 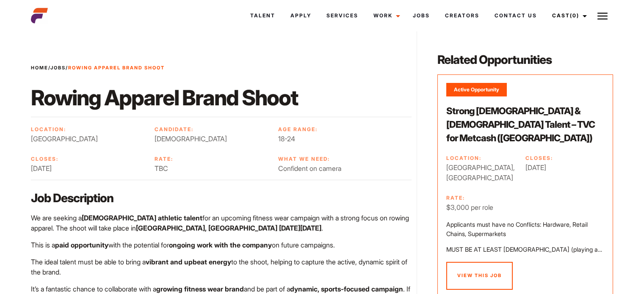 What do you see at coordinates (575, 15) in the screenshot?
I see `span: (0)` at bounding box center [575, 15].